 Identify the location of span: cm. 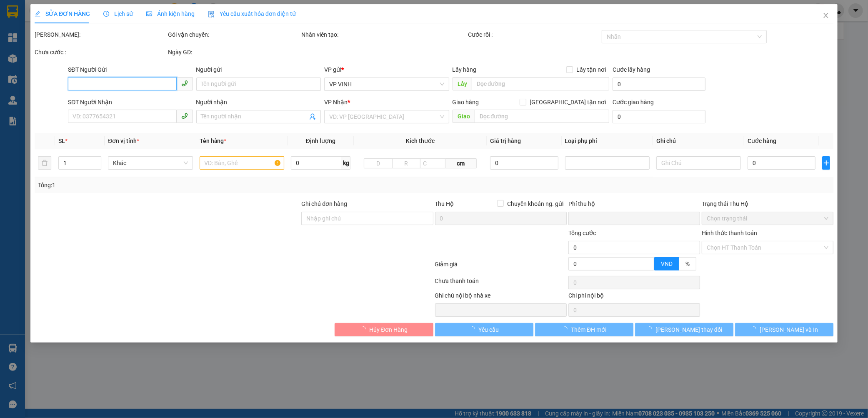
(461, 164).